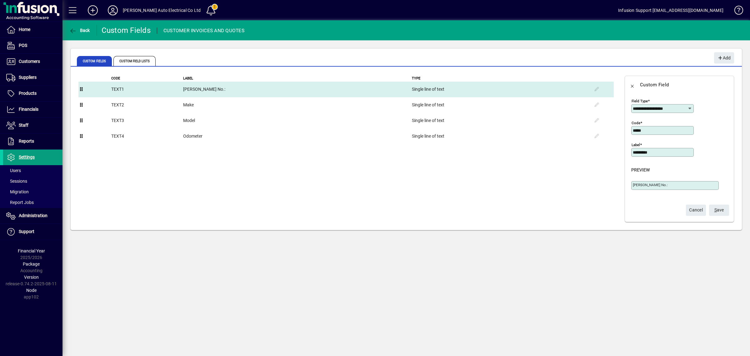  What do you see at coordinates (17, 181) in the screenshot?
I see `span: Sessions` at bounding box center [17, 181].